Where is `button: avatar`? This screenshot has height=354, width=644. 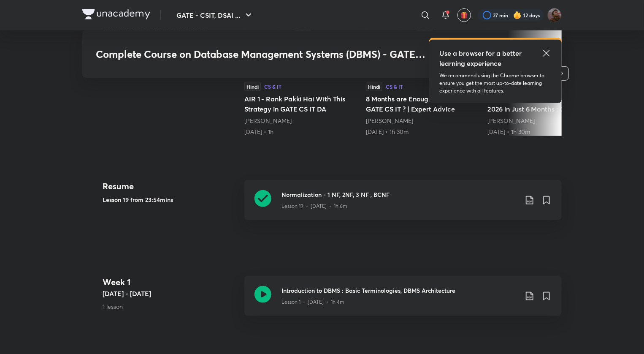 button: avatar is located at coordinates (464, 15).